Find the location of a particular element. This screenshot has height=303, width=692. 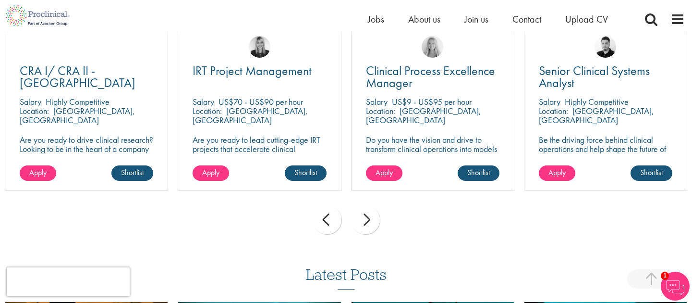

div: next is located at coordinates (366, 220).